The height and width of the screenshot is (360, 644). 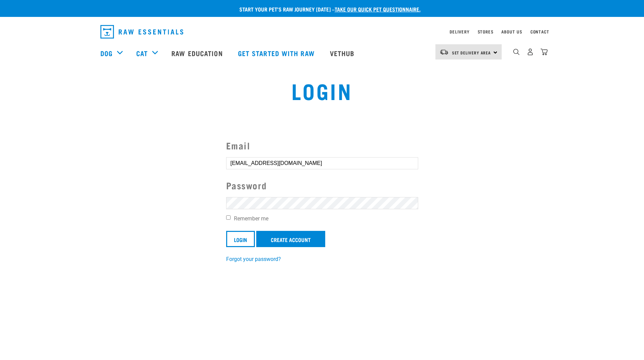 What do you see at coordinates (197, 53) in the screenshot?
I see `a: Raw Education` at bounding box center [197, 53].